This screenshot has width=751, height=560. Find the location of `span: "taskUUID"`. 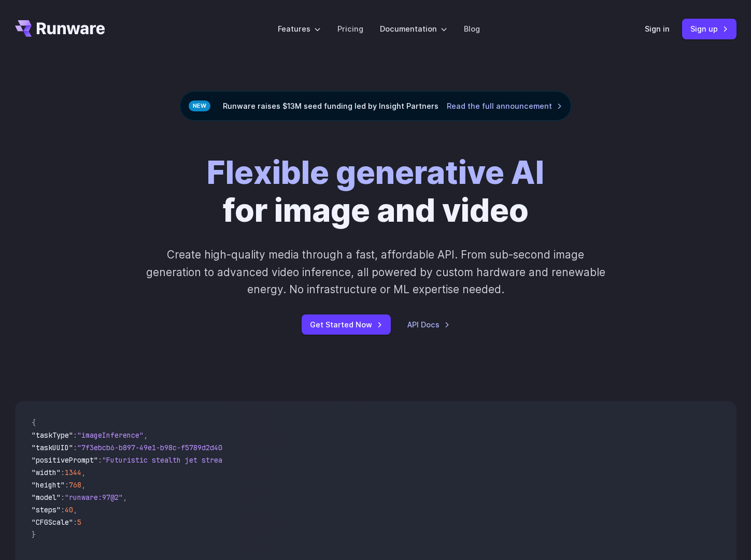

span: "taskUUID" is located at coordinates (53, 448).